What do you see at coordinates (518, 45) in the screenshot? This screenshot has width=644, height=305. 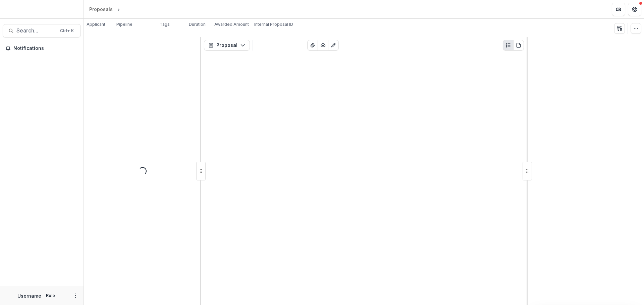 I see `button: PDF view` at bounding box center [518, 45].